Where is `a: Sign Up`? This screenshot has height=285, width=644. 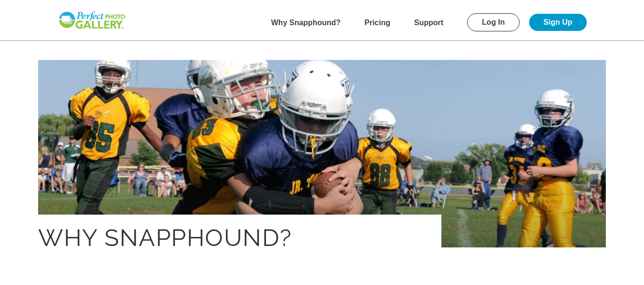
a: Sign Up is located at coordinates (558, 23).